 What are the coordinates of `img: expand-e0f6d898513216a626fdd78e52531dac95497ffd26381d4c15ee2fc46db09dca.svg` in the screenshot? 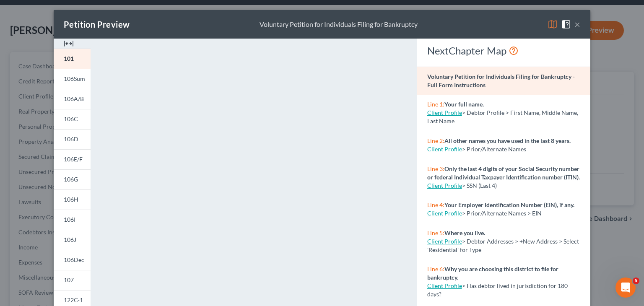 It's located at (69, 44).